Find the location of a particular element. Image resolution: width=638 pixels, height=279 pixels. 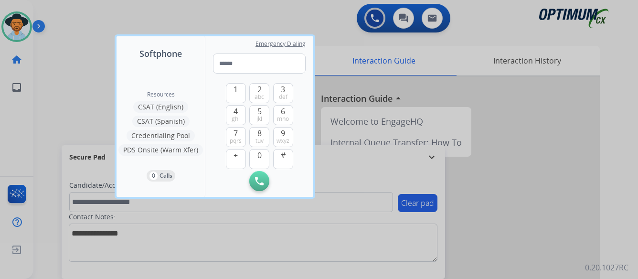

span: 8 is located at coordinates (259, 133).